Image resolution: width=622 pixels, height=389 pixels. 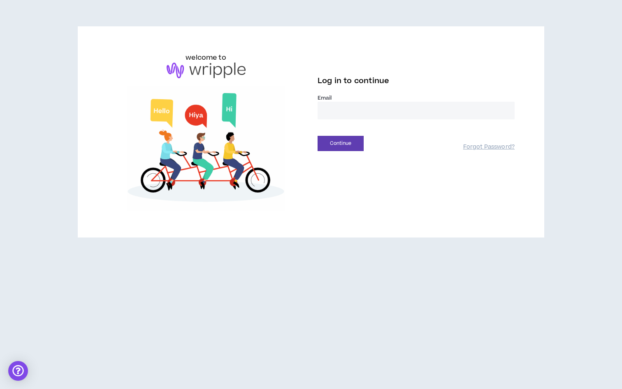 What do you see at coordinates (489, 147) in the screenshot?
I see `a: Forgot Password?` at bounding box center [489, 147].